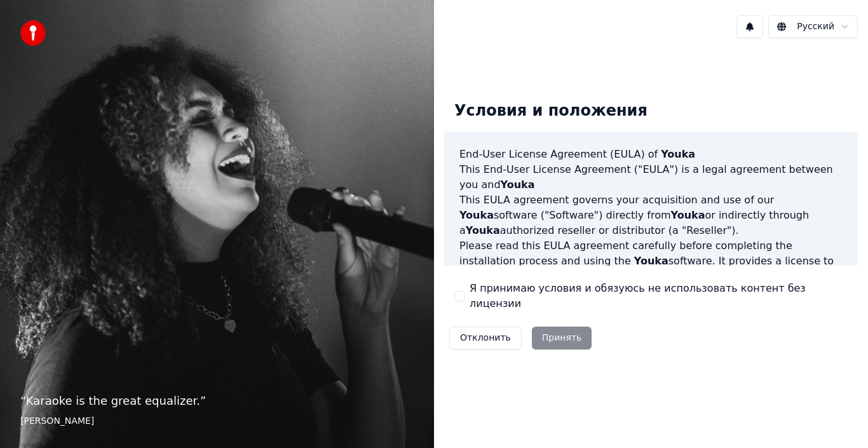 Image resolution: width=868 pixels, height=448 pixels. Describe the element at coordinates (551, 111) in the screenshot. I see `div: Условия и положения` at that location.